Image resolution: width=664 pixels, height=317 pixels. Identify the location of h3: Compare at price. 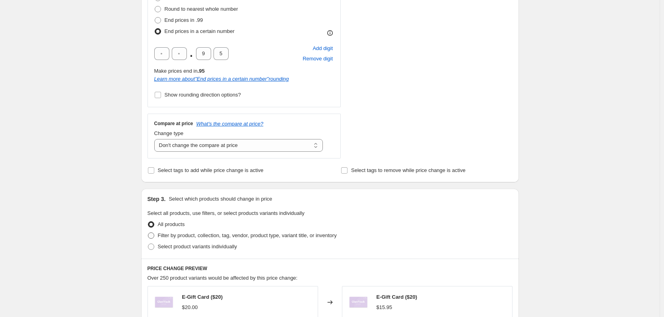
(174, 124).